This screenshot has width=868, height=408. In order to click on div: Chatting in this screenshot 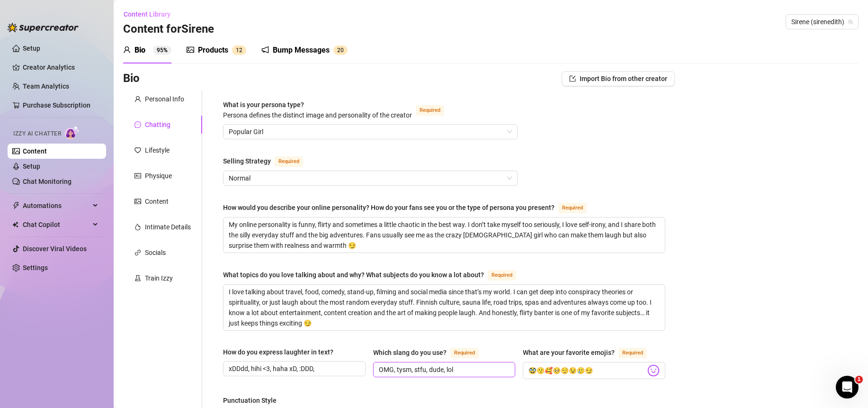, I will do `click(158, 125)`.